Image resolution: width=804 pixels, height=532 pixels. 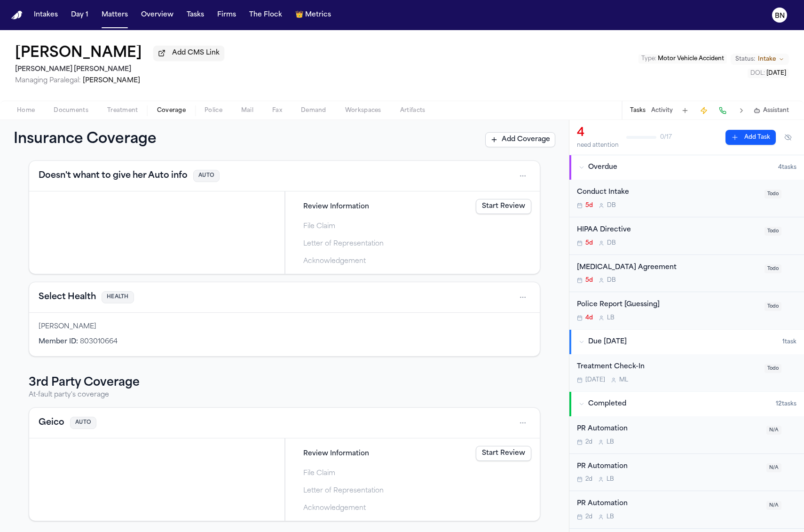 What do you see at coordinates (589, 318) in the screenshot?
I see `span: 4d` at bounding box center [589, 318].